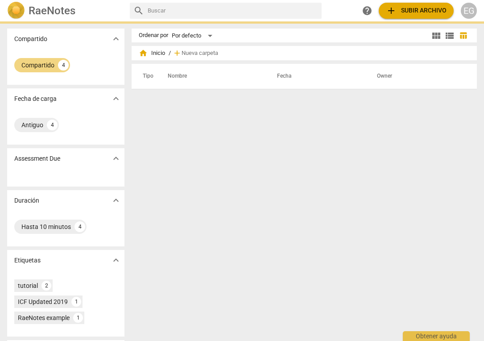  What do you see at coordinates (469, 11) in the screenshot?
I see `div: EG` at bounding box center [469, 11].